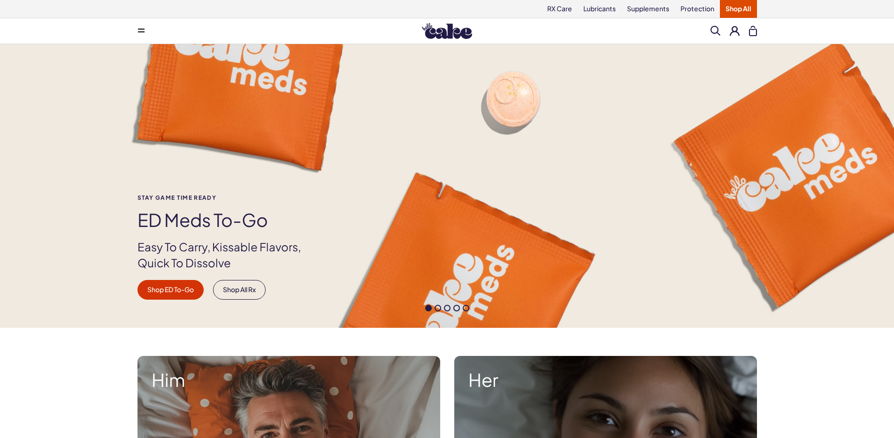 The image size is (894, 438). I want to click on strong: Him, so click(289, 380).